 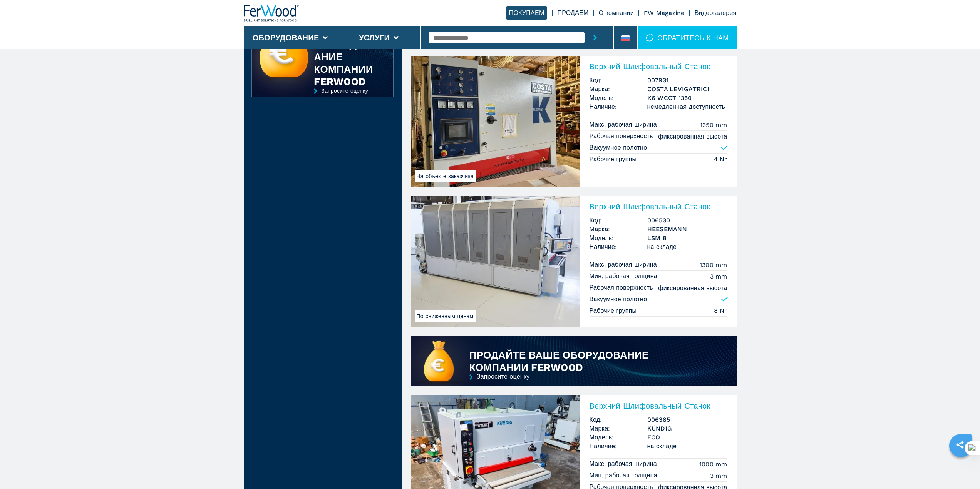 I want to click on h3: ECO, so click(x=687, y=437).